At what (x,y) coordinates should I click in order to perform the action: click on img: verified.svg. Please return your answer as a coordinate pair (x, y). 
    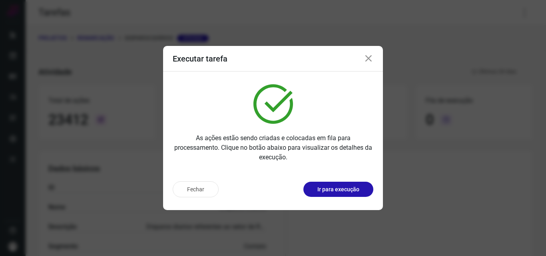
    Looking at the image, I should click on (273, 104).